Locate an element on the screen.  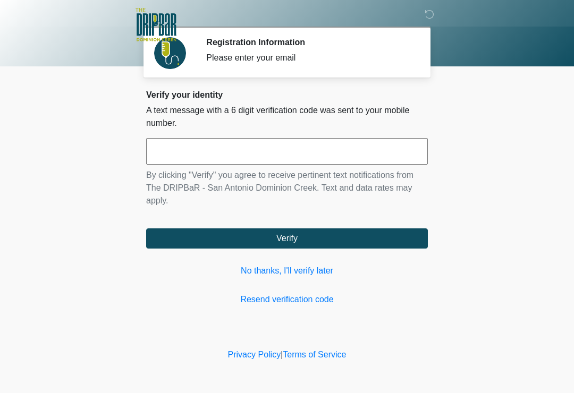
img: The DRIPBaR - San Antonio Dominion Creek Logo is located at coordinates (156, 25).